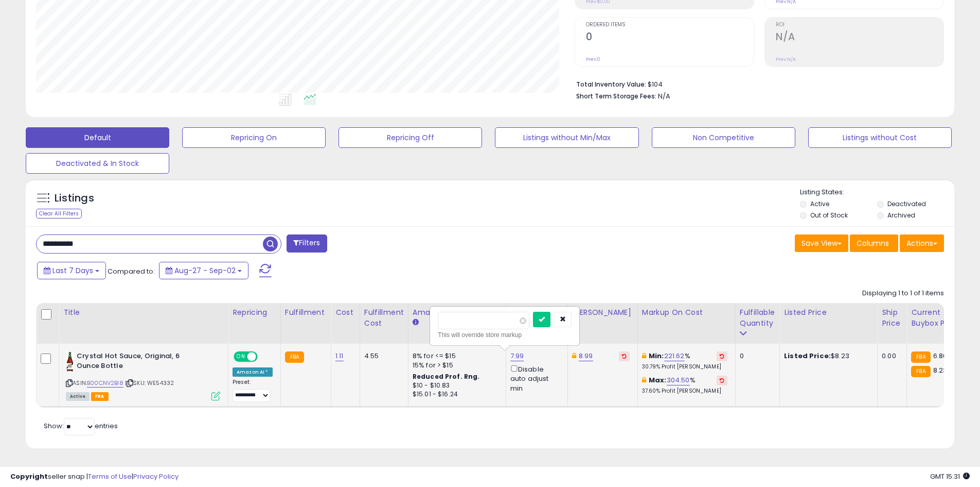  What do you see at coordinates (144, 312) in the screenshot?
I see `div: Title` at bounding box center [144, 312].